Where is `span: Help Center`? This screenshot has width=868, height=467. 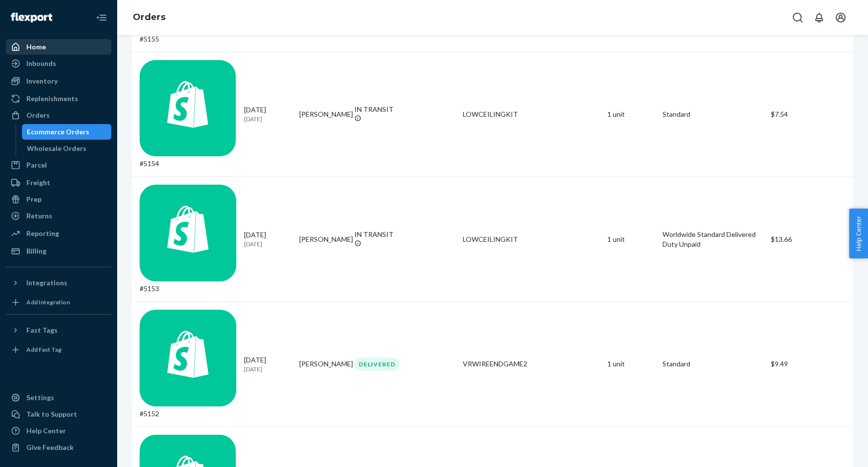 span: Help Center is located at coordinates (858, 233).